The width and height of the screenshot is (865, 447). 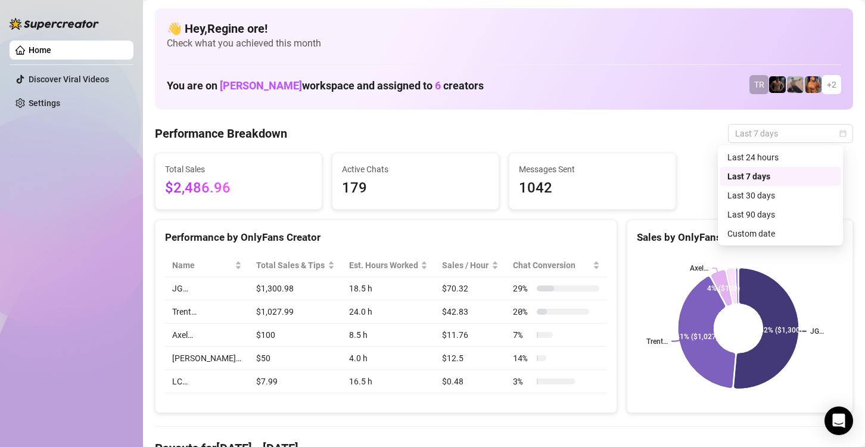 I want to click on span: 20 %, so click(x=522, y=312).